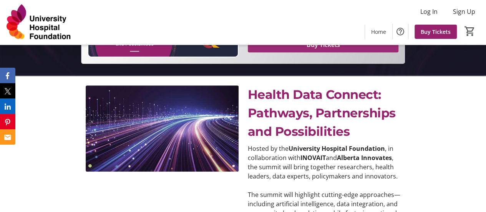 Image resolution: width=486 pixels, height=212 pixels. I want to click on button: Log In, so click(429, 12).